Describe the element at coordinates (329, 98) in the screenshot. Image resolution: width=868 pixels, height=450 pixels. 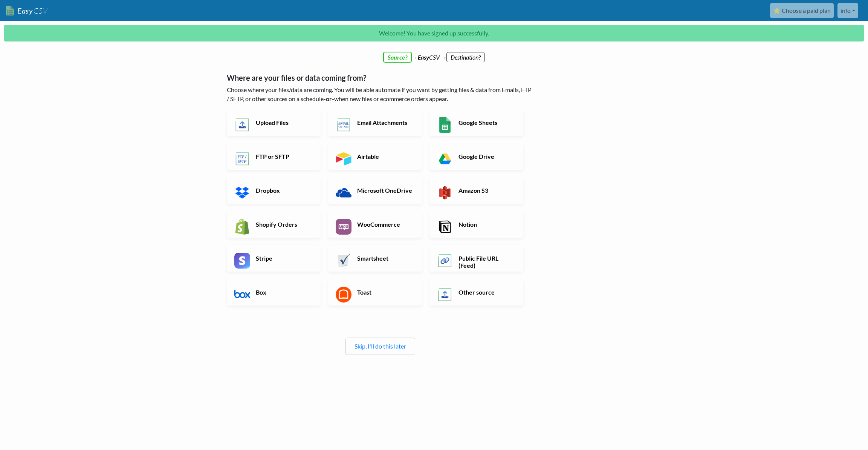
I see `b: -or-` at that location.